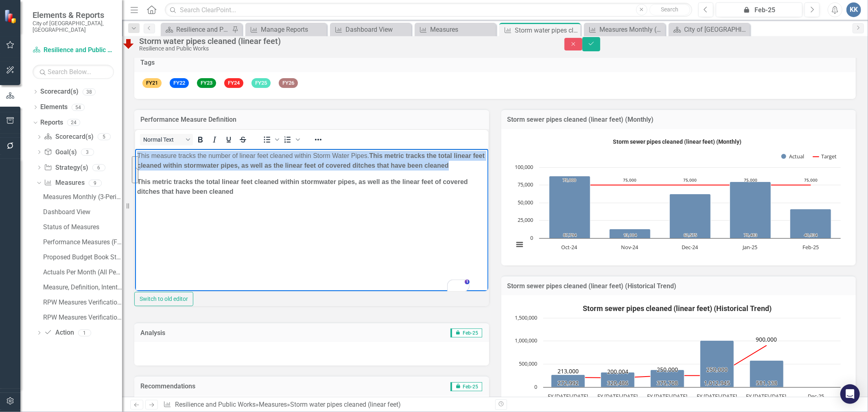 This screenshot has height=412, width=868. I want to click on span: FY25, so click(261, 83).